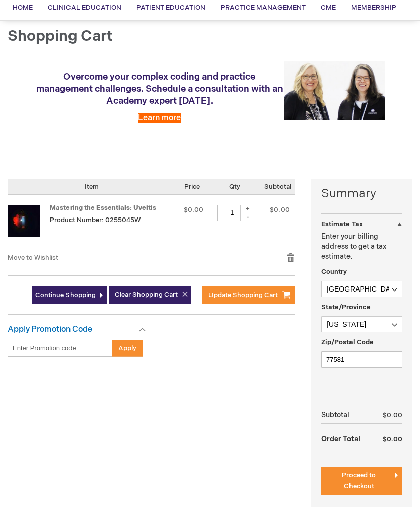  Describe the element at coordinates (278, 188) in the screenshot. I see `span: Subtotal` at that location.